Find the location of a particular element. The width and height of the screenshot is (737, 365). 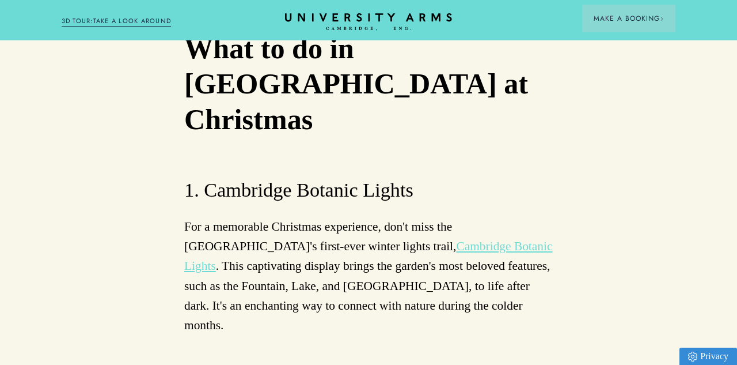

a: Privacy is located at coordinates (709, 356).